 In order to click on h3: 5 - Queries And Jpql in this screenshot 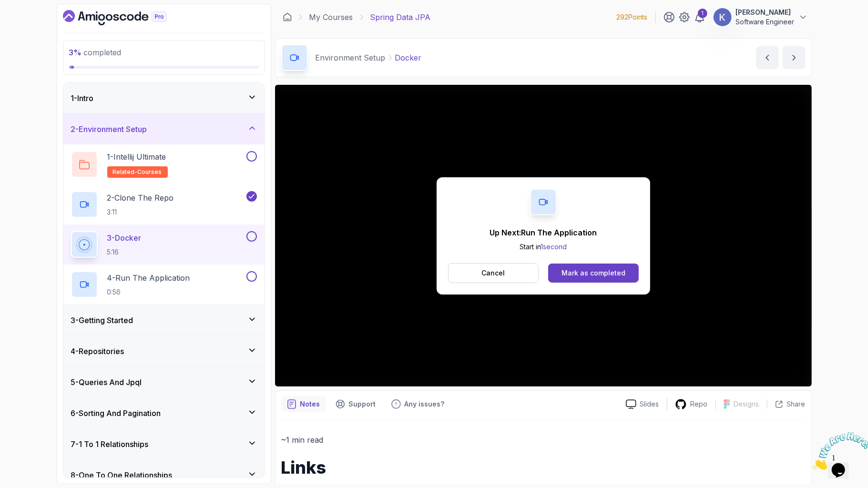, I will do `click(106, 382)`.